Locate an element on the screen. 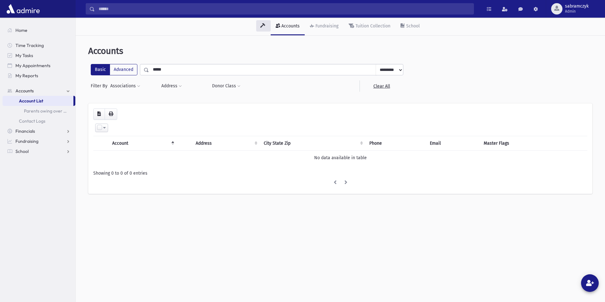 This screenshot has width=605, height=302. span: My Reports is located at coordinates (27, 76).